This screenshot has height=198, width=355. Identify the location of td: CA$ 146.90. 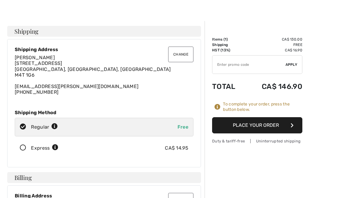
(273, 87).